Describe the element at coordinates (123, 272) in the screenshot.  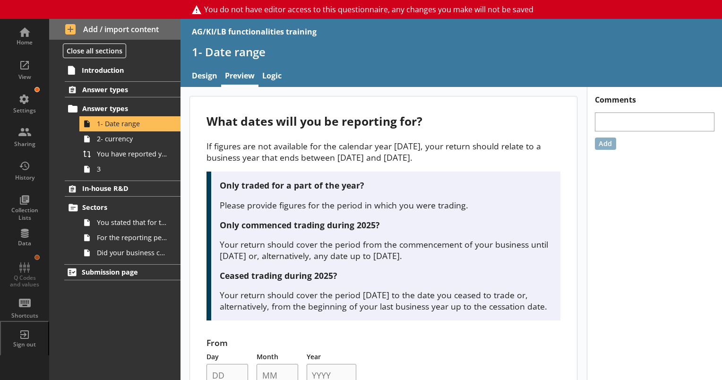
I see `span: Submission page` at that location.